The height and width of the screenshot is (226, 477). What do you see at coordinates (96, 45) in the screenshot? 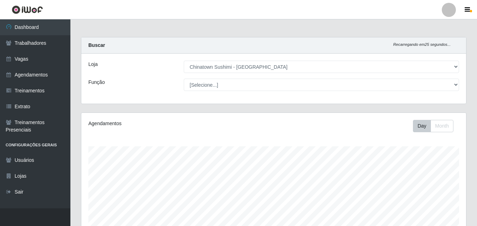
I see `strong: Buscar` at bounding box center [96, 45].